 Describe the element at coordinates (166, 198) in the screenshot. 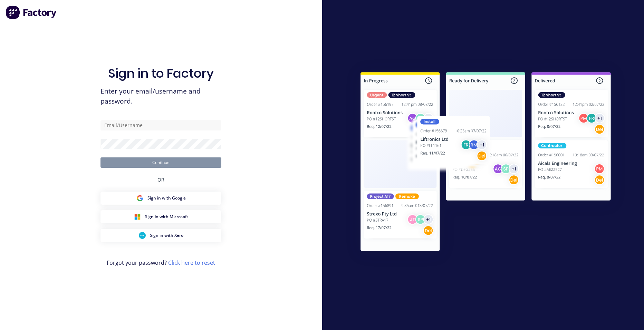

I see `span: Sign in with Google` at that location.